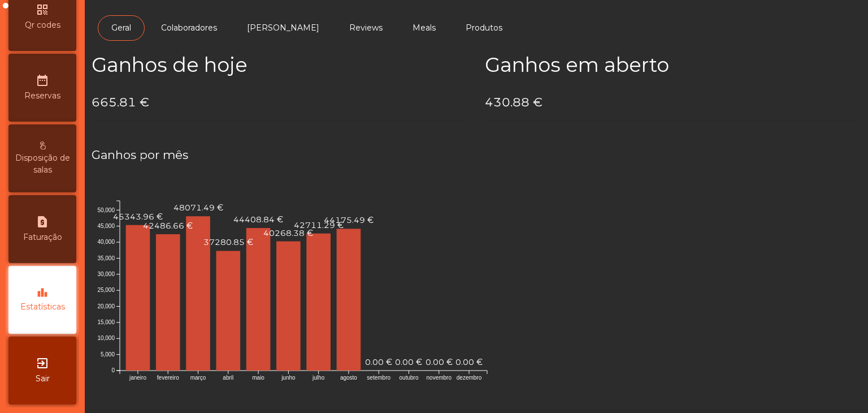 This screenshot has height=413, width=868. What do you see at coordinates (168, 226) in the screenshot?
I see `text: 42486.66 €` at bounding box center [168, 226].